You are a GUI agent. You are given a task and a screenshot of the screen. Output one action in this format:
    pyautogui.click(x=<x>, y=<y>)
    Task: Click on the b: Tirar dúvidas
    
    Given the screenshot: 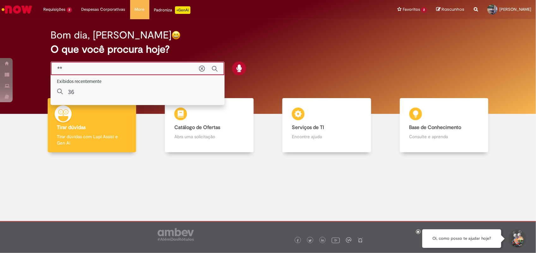 What is the action you would take?
    pyautogui.click(x=71, y=128)
    